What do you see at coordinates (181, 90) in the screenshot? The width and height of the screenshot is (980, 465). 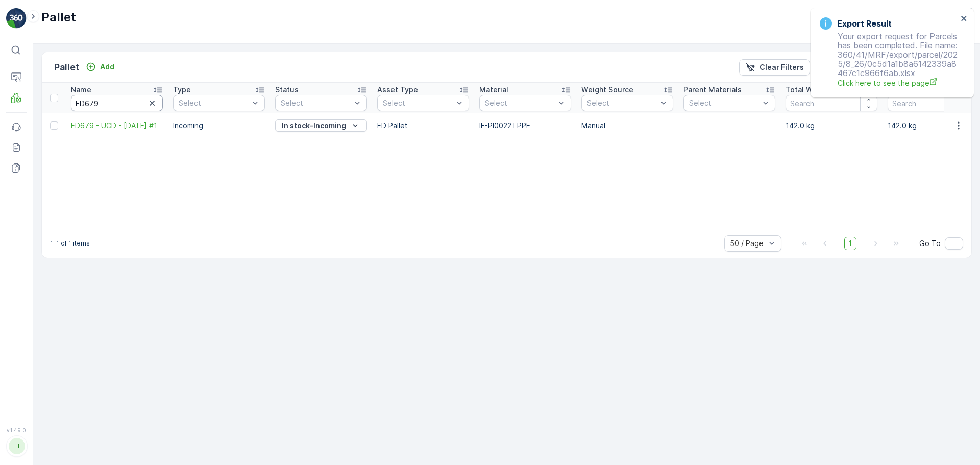 I see `p: Type` at bounding box center [181, 90].